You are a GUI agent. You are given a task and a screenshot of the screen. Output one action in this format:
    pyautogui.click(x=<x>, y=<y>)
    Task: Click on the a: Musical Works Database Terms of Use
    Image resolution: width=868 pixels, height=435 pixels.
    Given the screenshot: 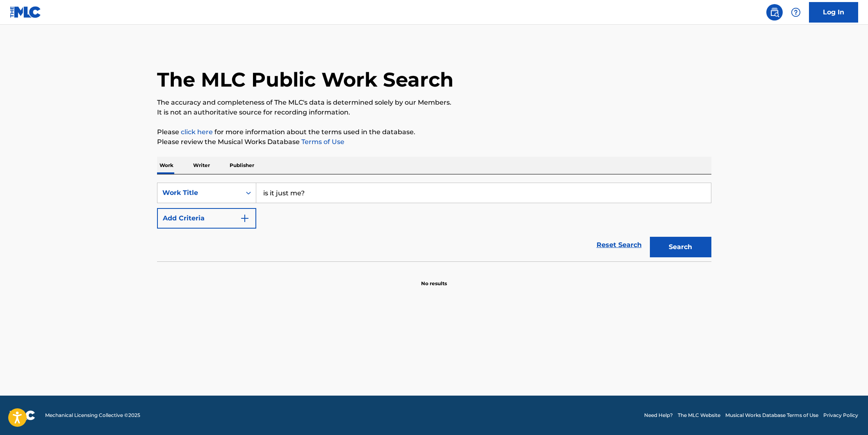 What is the action you would take?
    pyautogui.click(x=772, y=415)
    